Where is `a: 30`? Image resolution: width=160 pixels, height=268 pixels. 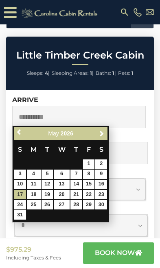
a: 30 is located at coordinates (101, 205).